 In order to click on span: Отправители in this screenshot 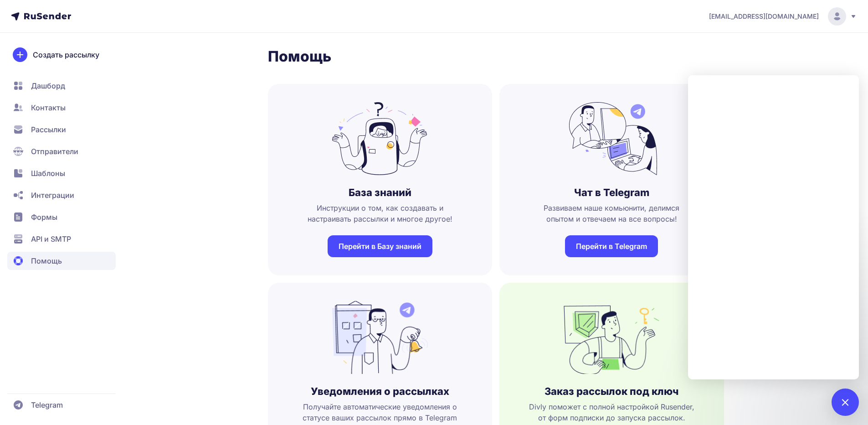, I will do `click(55, 151)`.